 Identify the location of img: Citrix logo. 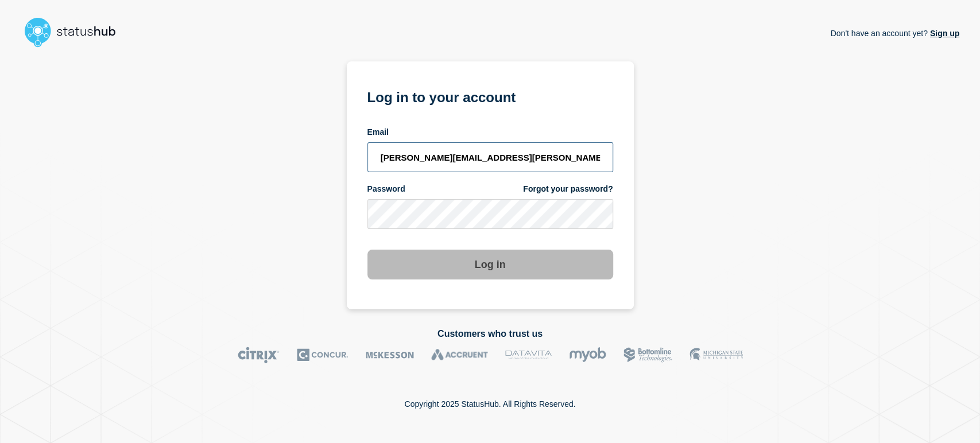
(259, 355).